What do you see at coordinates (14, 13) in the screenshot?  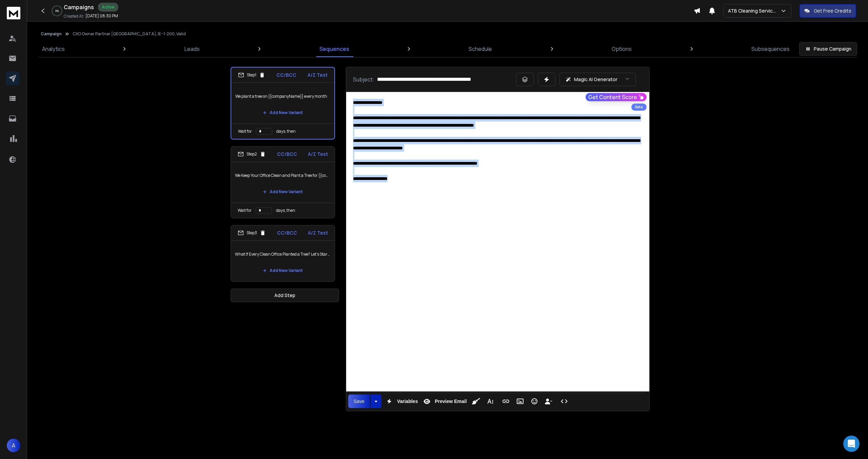 I see `img: logo` at bounding box center [14, 13].